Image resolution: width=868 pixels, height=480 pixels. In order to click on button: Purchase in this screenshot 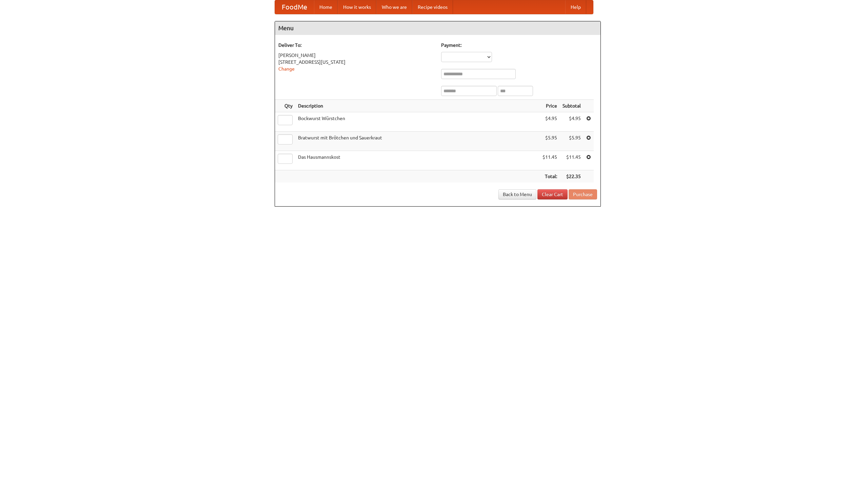, I will do `click(583, 194)`.